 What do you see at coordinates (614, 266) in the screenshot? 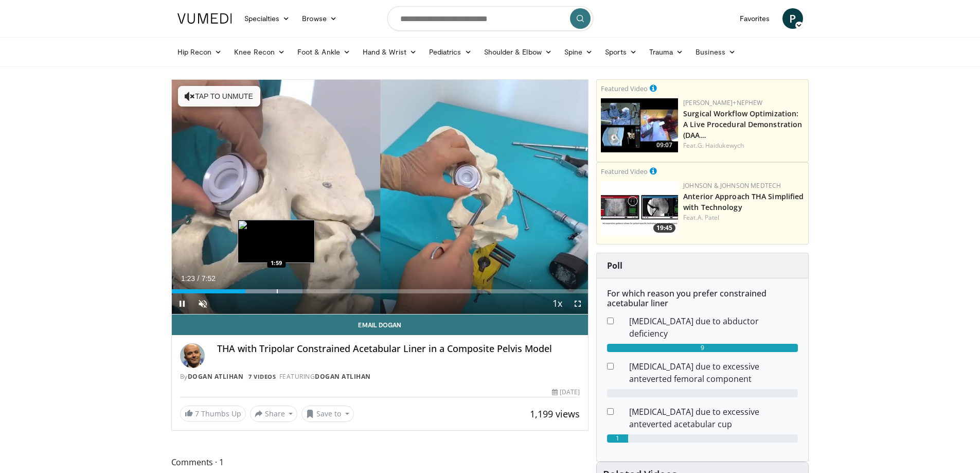
I see `strong: Poll` at bounding box center [614, 266].